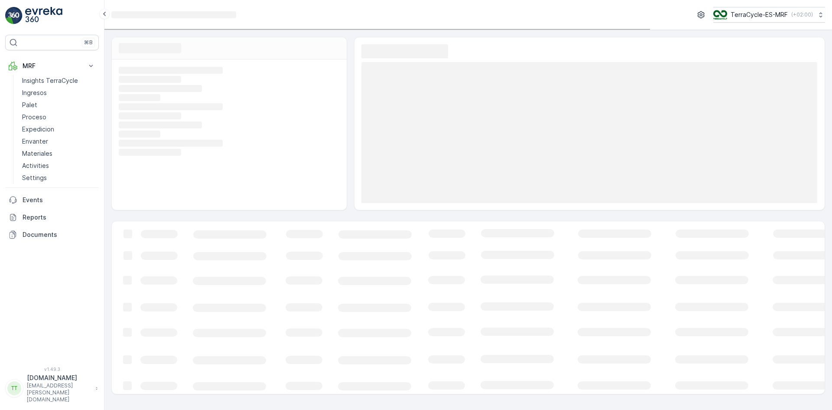 The image size is (832, 410). What do you see at coordinates (88, 42) in the screenshot?
I see `p: ⌘B` at bounding box center [88, 42].